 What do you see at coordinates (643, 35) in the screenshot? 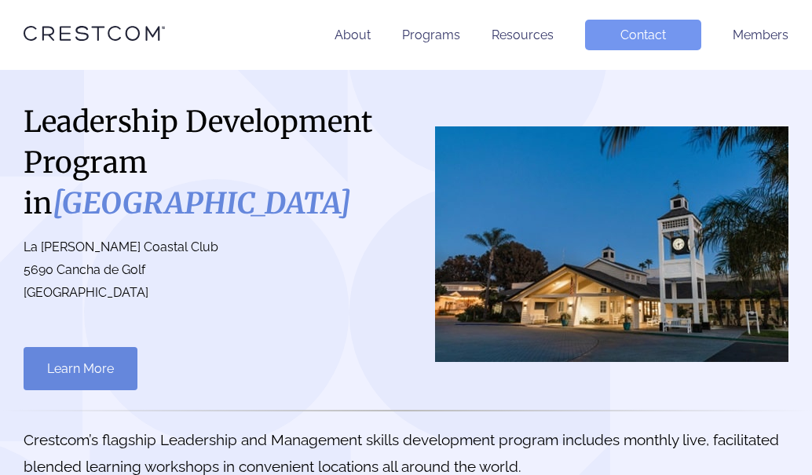
I see `a: Contact` at bounding box center [643, 35].